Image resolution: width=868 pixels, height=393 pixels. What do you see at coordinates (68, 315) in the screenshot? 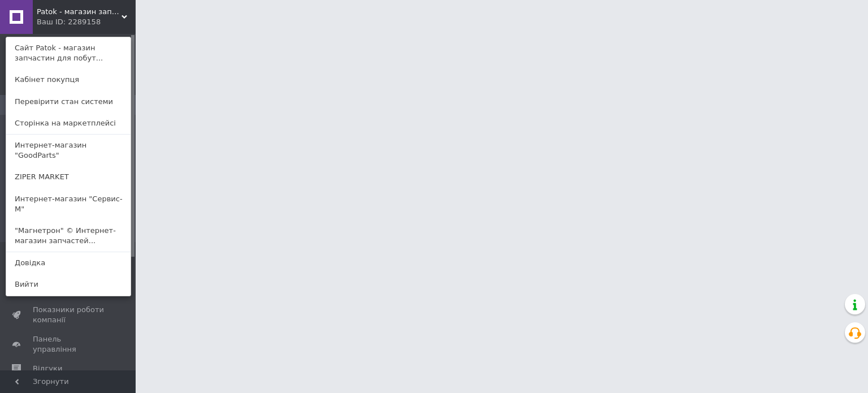
I see `span: Показники роботи компанії` at bounding box center [68, 315].